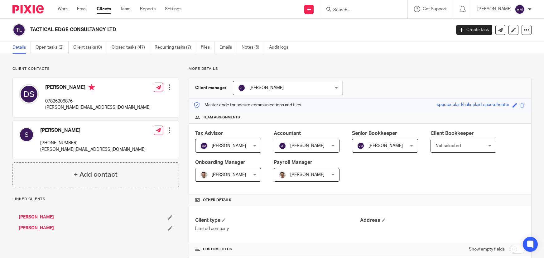  What do you see at coordinates (104, 9) in the screenshot?
I see `a: Clients` at bounding box center [104, 9].